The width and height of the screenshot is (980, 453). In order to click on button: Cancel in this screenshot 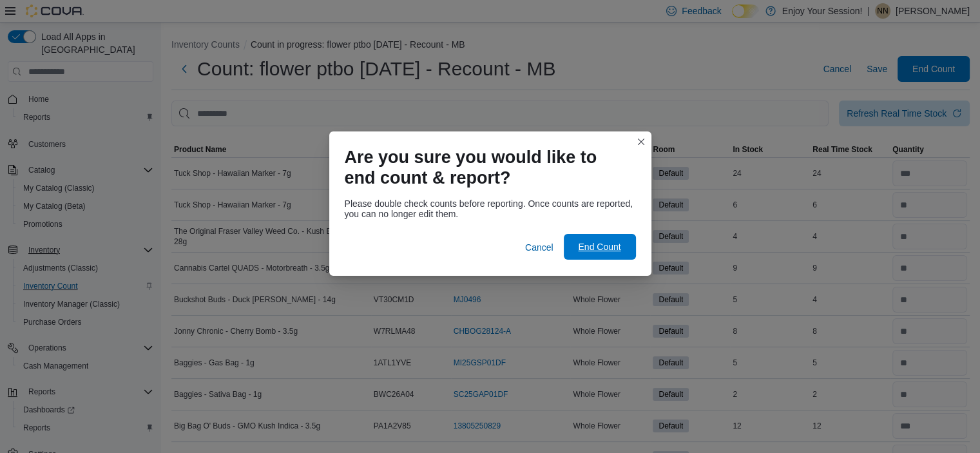, I will do `click(539, 247)`.